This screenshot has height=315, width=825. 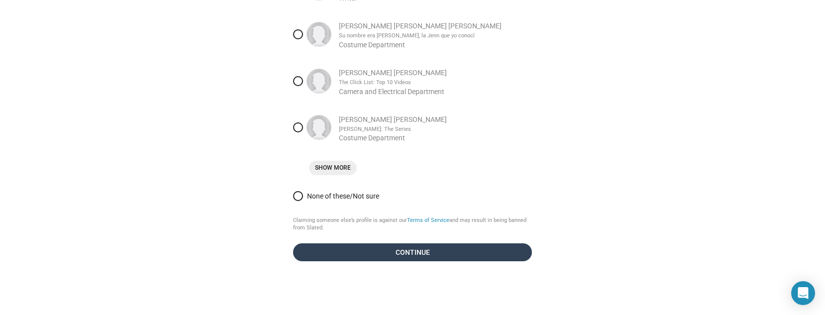 I want to click on img: José Alfredo García García, so click(x=319, y=34).